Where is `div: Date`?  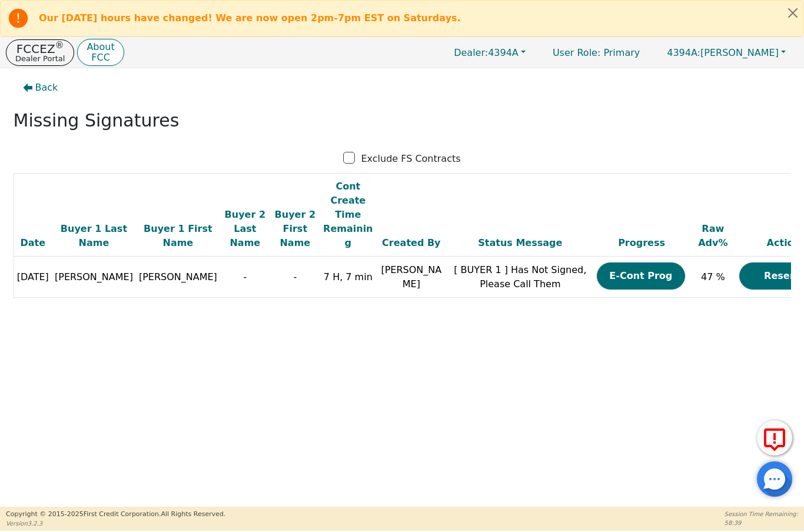
div: Date is located at coordinates (33, 243).